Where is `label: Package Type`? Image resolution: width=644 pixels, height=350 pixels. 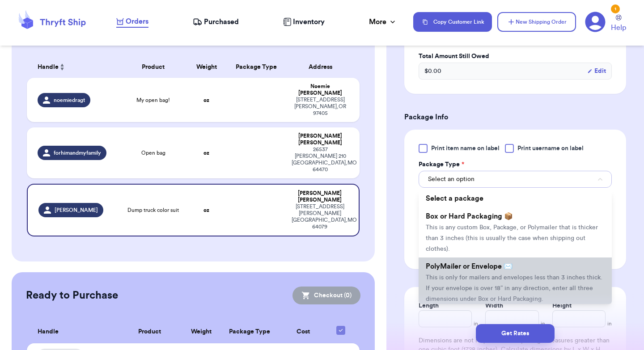
label: Package Type is located at coordinates (441, 165).